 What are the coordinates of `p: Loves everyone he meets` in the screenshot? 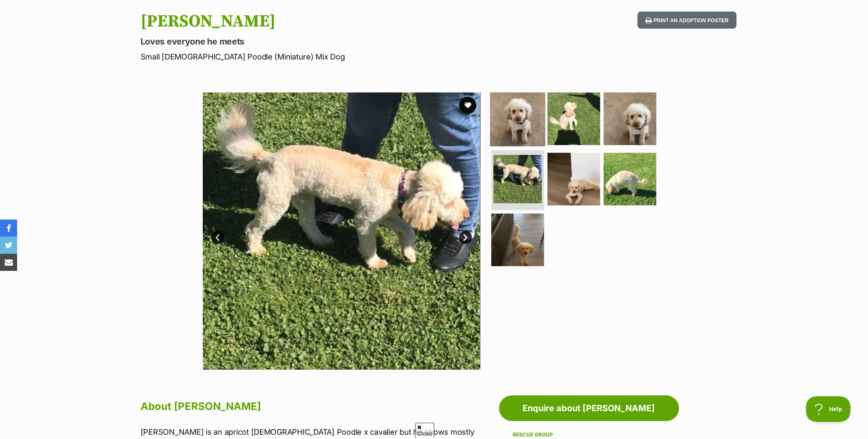 It's located at (322, 41).